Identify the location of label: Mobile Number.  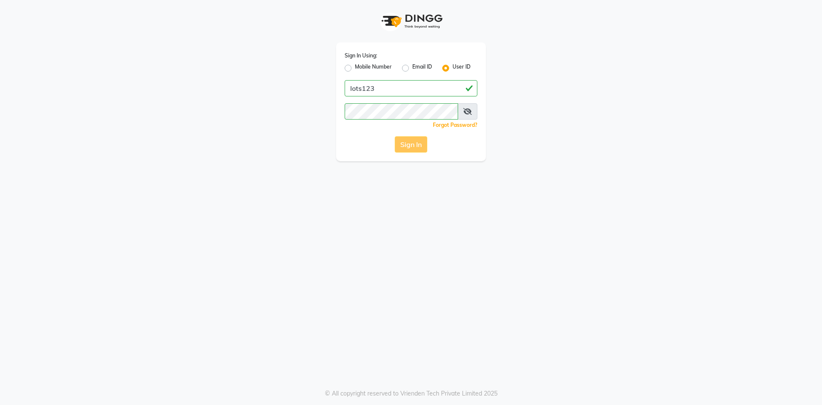
(373, 68).